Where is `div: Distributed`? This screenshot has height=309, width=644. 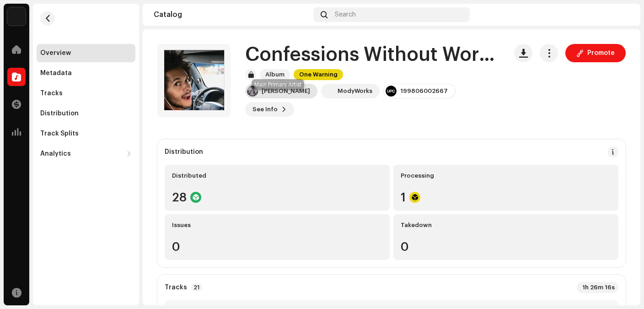
div: Distributed is located at coordinates (277, 176).